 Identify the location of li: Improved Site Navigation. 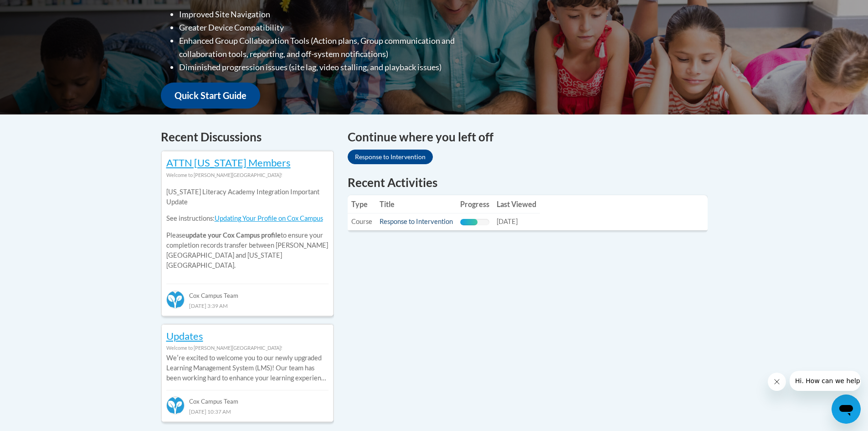
(335, 14).